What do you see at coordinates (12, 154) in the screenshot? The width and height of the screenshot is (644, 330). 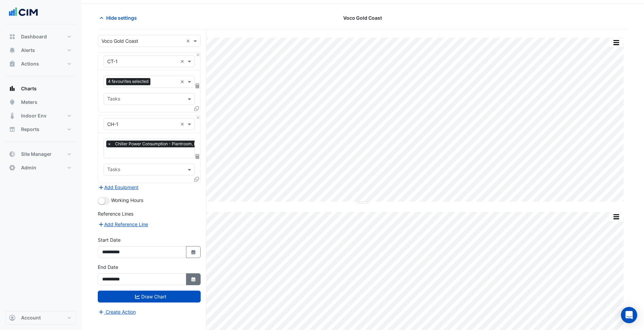 I see `app-icon: Site Manager` at bounding box center [12, 154].